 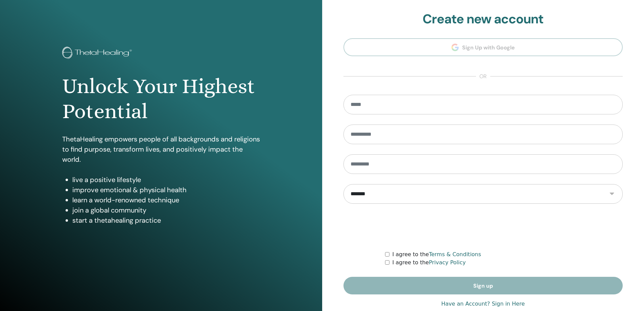 I want to click on a: Terms & Conditions, so click(x=455, y=254).